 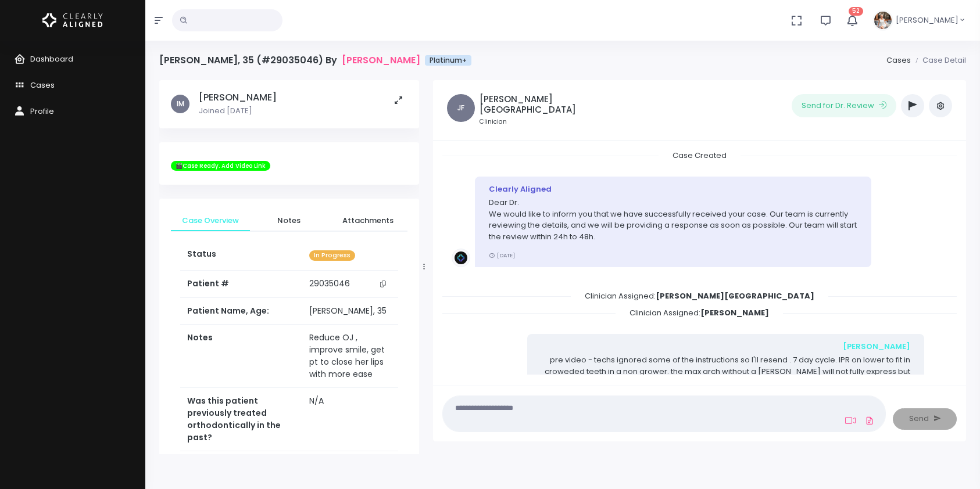 What do you see at coordinates (726, 383) in the screenshot?
I see `p: pre video - techs ignored some of the instructions so I'll resend . 7 day cycle. IPR on lower to ...` at bounding box center [726, 383].